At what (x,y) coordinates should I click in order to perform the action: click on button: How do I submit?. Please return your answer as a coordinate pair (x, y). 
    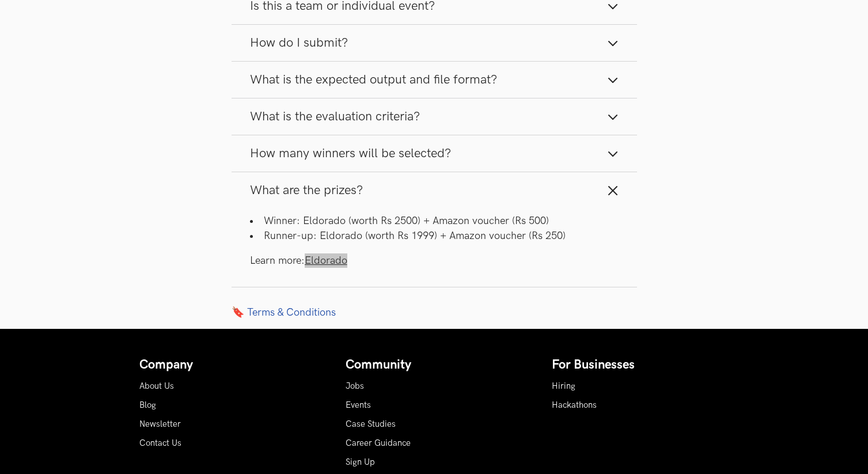
    Looking at the image, I should click on (434, 42).